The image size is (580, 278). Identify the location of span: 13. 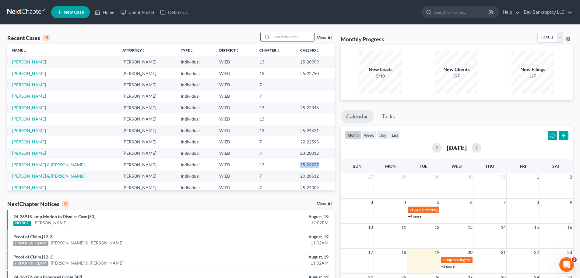
(470, 227).